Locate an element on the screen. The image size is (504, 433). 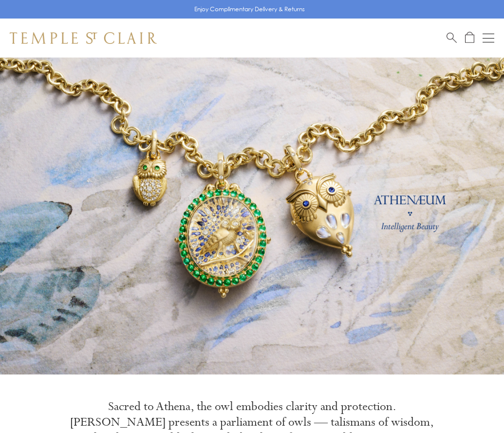
button: Open navigation is located at coordinates (488, 38).